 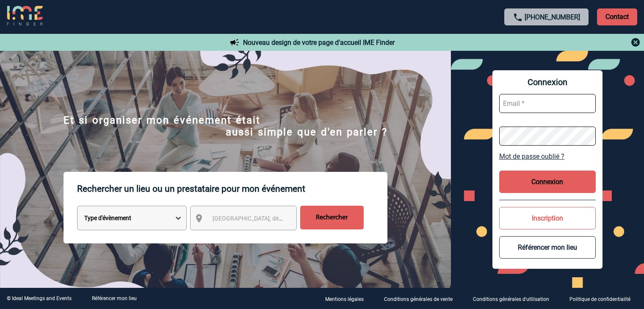 I want to click on input: Rechercher, so click(x=332, y=217).